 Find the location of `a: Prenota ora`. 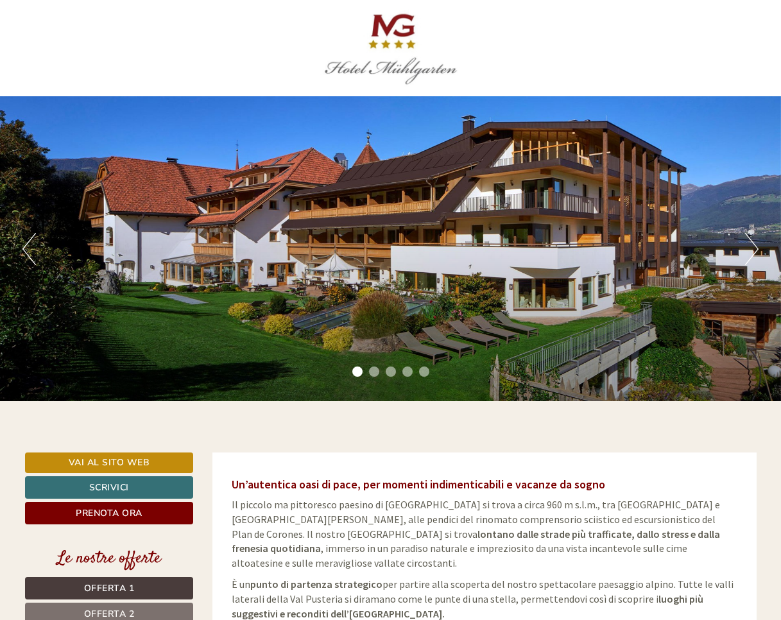

a: Prenota ora is located at coordinates (109, 513).